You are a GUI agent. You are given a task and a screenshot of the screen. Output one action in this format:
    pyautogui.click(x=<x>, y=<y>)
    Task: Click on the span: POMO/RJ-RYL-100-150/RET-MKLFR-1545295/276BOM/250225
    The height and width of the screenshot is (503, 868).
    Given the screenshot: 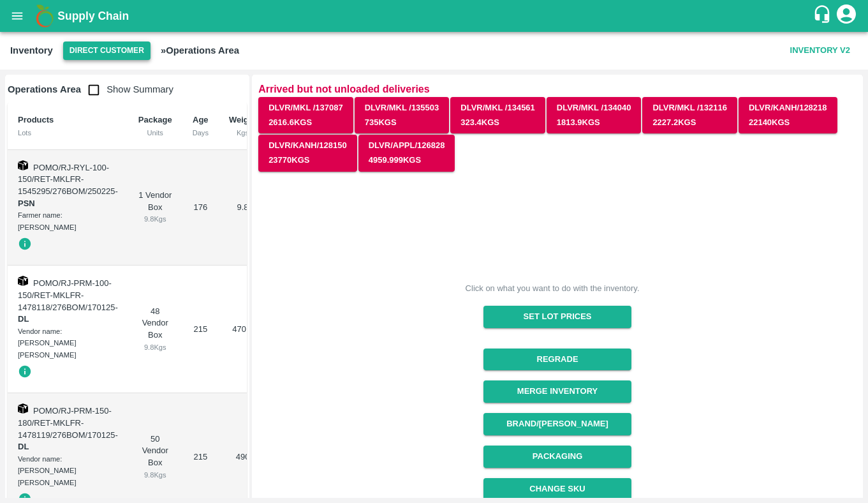 What is the action you would take?
    pyautogui.click(x=67, y=179)
    